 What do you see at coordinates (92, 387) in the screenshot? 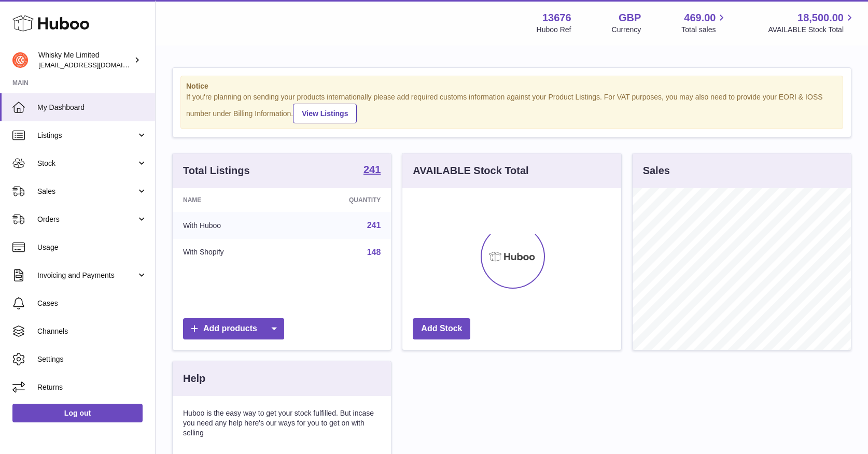
I see `span: Returns` at bounding box center [92, 387].